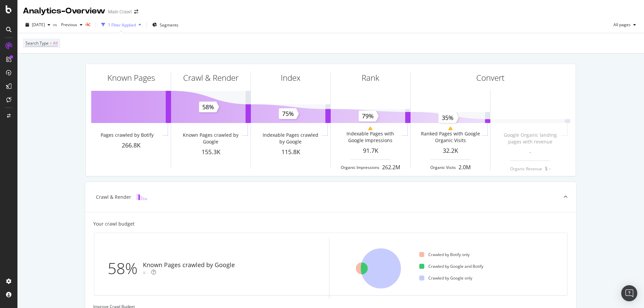 This screenshot has width=644, height=308. I want to click on div: Crawled by Botify only, so click(445, 255).